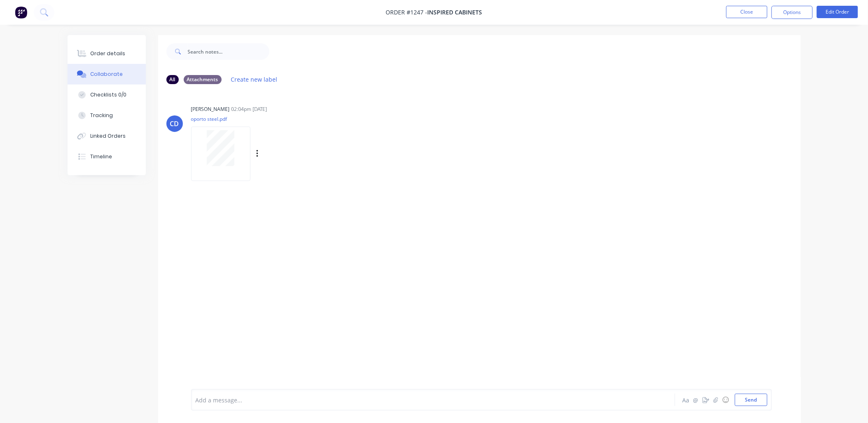  I want to click on button: Options, so click(793, 12).